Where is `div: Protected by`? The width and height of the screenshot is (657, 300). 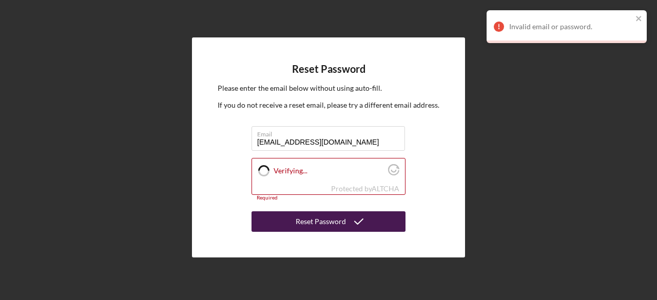 div: Protected by is located at coordinates (365, 189).